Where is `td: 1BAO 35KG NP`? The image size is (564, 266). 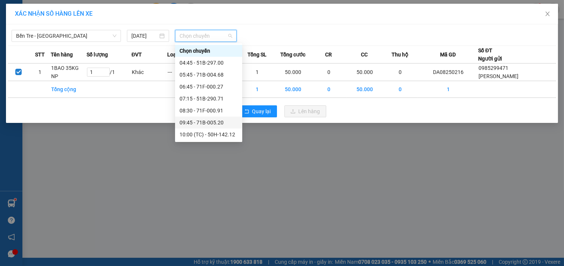
td: 1BAO 35KG NP is located at coordinates (69, 72).